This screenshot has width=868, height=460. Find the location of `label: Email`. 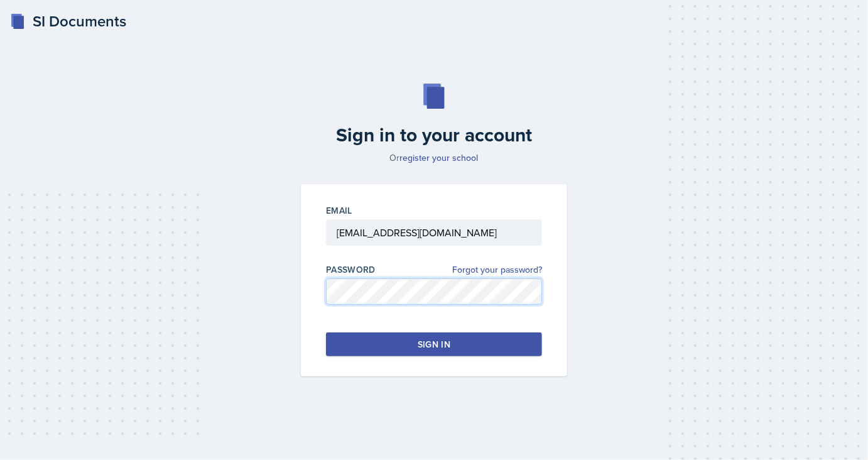

label: Email is located at coordinates (339, 211).